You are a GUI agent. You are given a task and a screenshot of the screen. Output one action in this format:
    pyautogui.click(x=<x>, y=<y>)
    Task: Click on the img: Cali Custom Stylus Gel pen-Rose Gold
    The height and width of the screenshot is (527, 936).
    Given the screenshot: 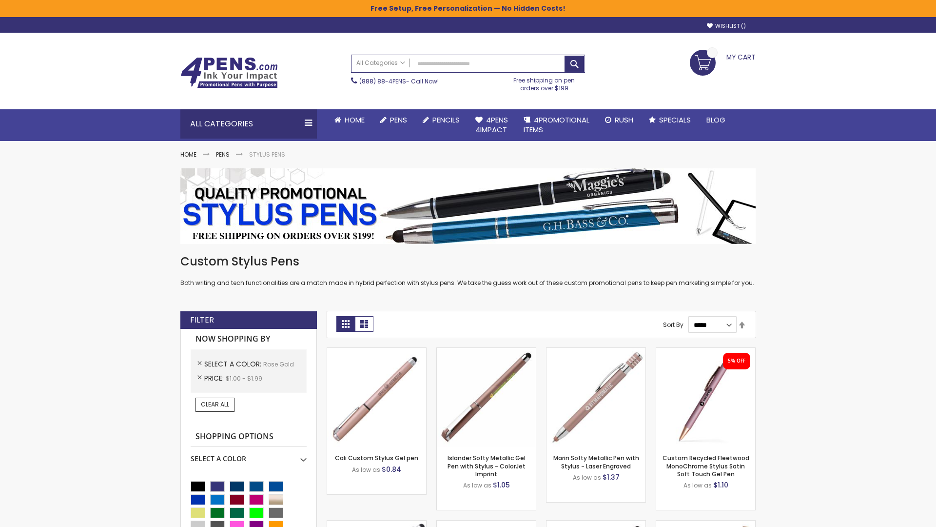 What is the action you would take?
    pyautogui.click(x=376, y=397)
    